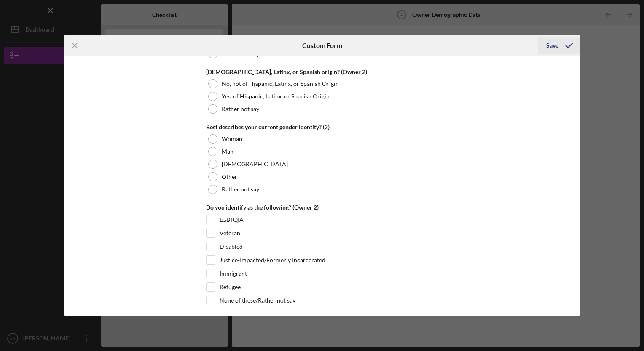 The width and height of the screenshot is (644, 351). Describe the element at coordinates (552, 45) in the screenshot. I see `div: Save` at that location.